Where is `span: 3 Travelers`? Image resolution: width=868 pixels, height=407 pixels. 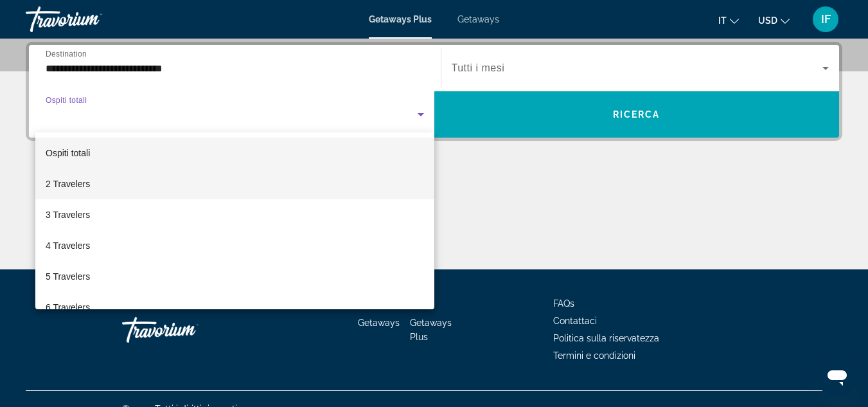
span: 3 Travelers is located at coordinates (67, 215).